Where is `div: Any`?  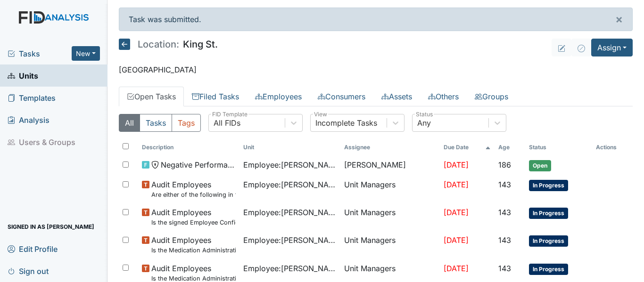
div: Any is located at coordinates (424, 123).